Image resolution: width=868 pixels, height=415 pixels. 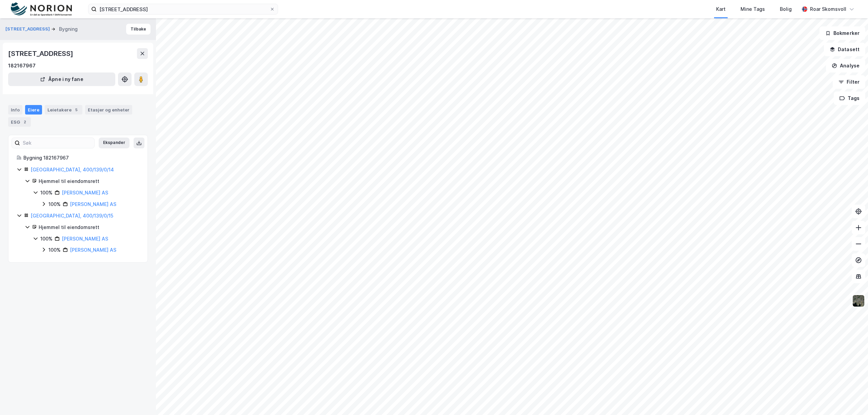 I want to click on div: 2, so click(x=25, y=122).